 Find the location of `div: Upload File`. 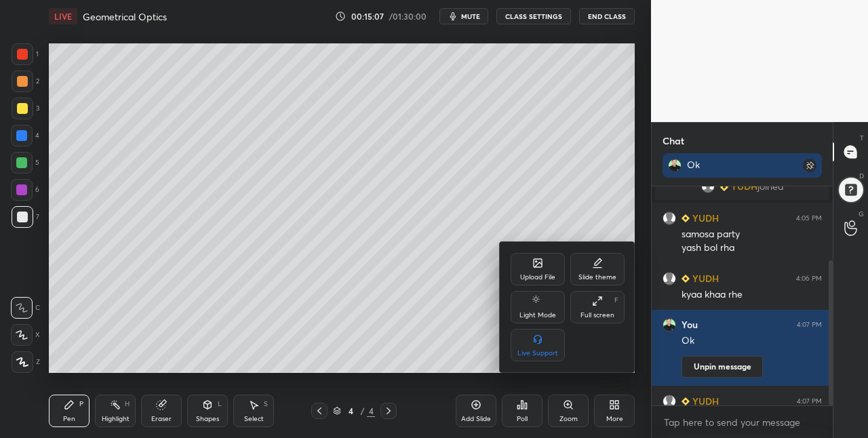

div: Upload File is located at coordinates (538, 278).